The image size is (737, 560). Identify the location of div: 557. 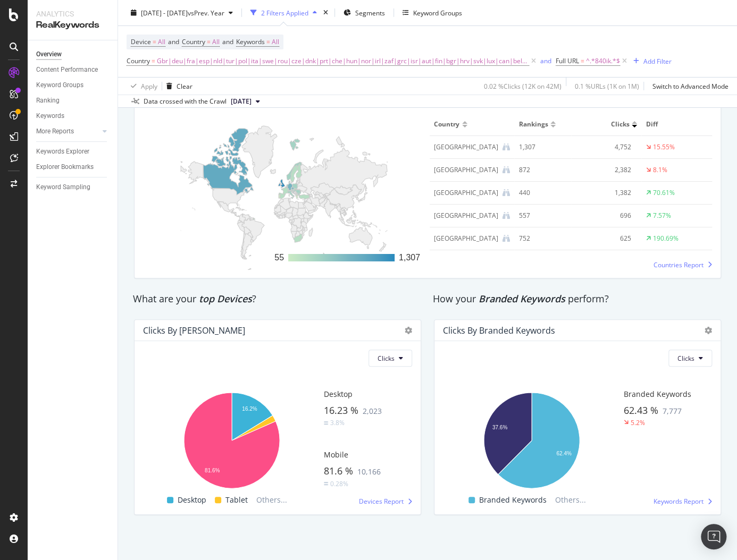
(539, 216).